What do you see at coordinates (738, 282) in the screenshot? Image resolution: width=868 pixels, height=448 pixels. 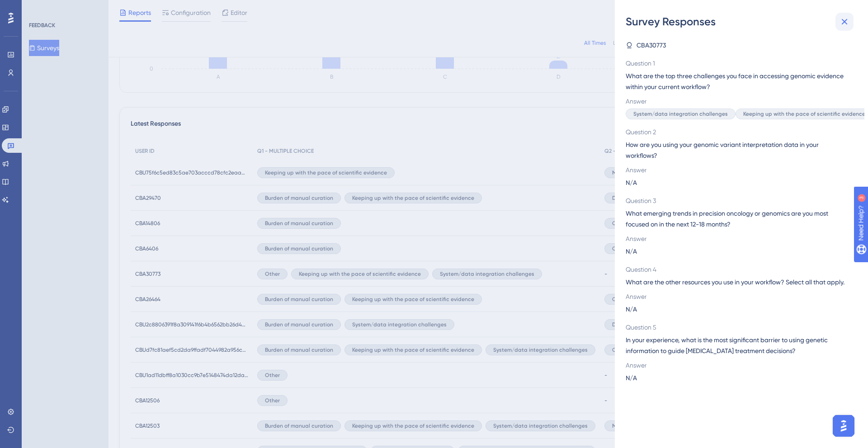 I see `span: What are the other resources you use in your workflow? Select all that apply.` at bounding box center [738, 282].